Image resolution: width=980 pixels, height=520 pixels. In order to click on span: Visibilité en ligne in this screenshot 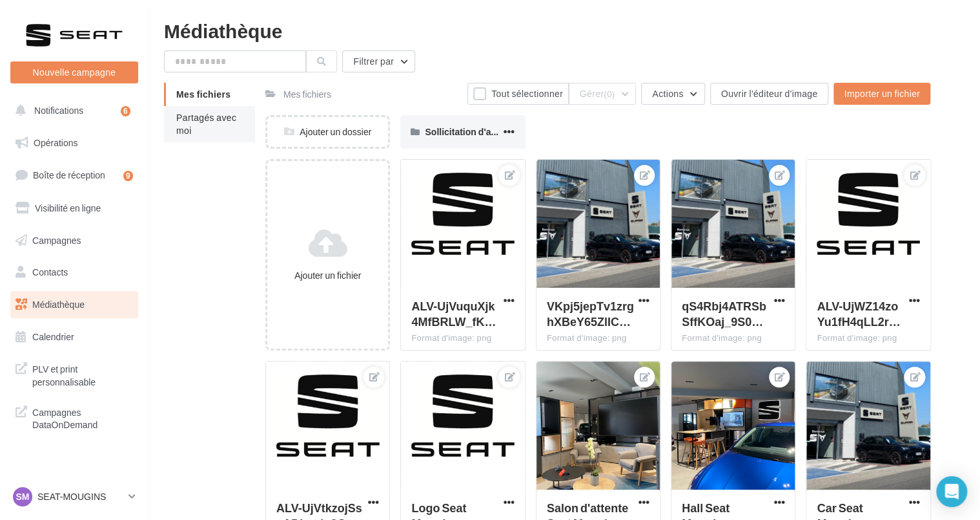, I will do `click(68, 208)`.